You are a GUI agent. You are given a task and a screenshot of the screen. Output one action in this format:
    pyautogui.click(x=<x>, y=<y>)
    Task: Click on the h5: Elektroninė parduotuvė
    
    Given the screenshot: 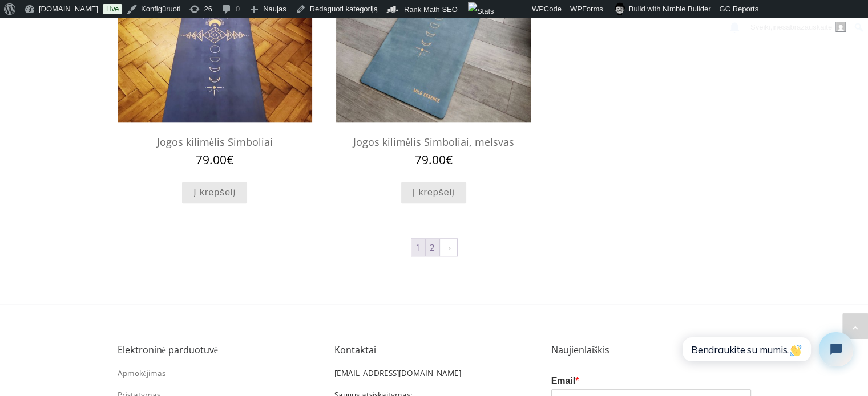 What is the action you would take?
    pyautogui.click(x=218, y=350)
    